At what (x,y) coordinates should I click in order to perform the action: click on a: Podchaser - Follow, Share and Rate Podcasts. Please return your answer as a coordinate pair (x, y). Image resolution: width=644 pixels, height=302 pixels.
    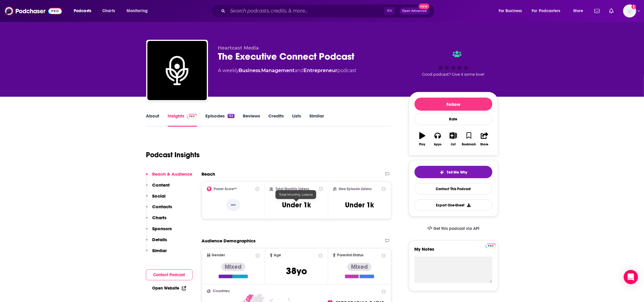
    Looking at the image, I should click on (33, 11).